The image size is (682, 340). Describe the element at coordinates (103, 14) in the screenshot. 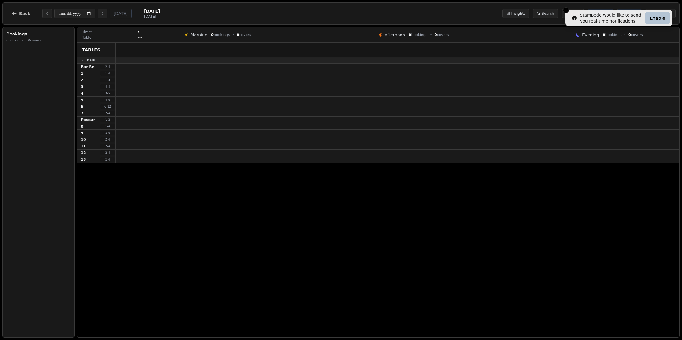

I see `button: Next day` at that location.